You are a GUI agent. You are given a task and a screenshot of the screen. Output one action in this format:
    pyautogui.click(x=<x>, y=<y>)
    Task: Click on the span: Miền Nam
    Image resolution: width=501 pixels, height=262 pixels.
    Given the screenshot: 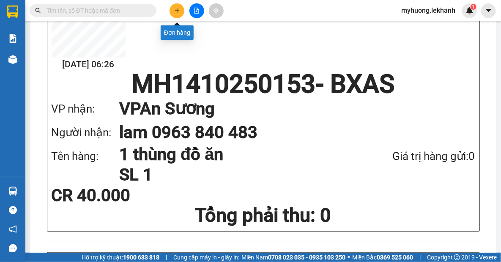 What is the action you would take?
    pyautogui.click(x=293, y=257)
    